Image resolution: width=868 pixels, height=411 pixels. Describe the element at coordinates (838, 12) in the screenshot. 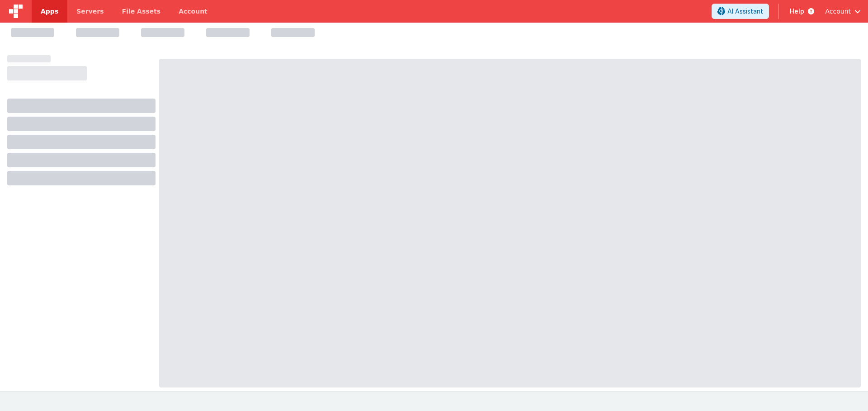

I see `span: Account` at that location.